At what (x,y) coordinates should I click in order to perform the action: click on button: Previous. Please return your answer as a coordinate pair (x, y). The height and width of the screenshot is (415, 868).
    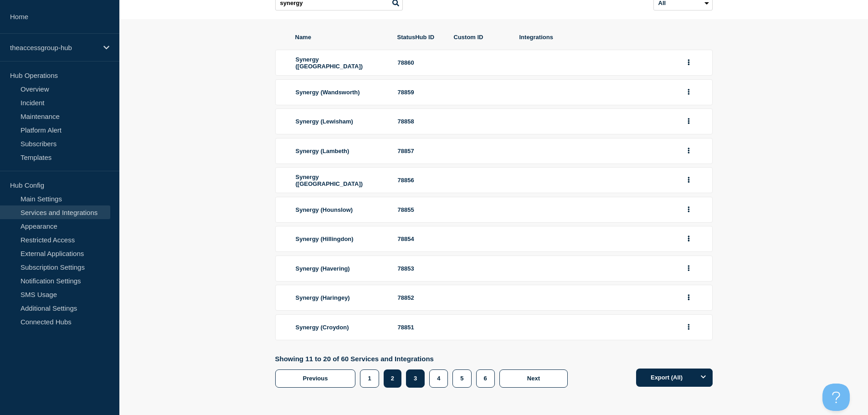
    Looking at the image, I should click on (315, 379).